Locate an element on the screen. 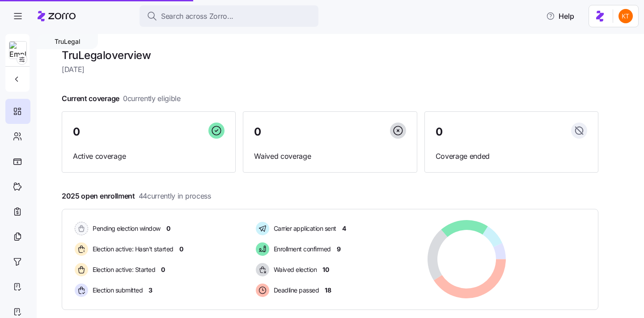 This screenshot has height=318, width=644. span: 44 currently in process is located at coordinates (175, 196).